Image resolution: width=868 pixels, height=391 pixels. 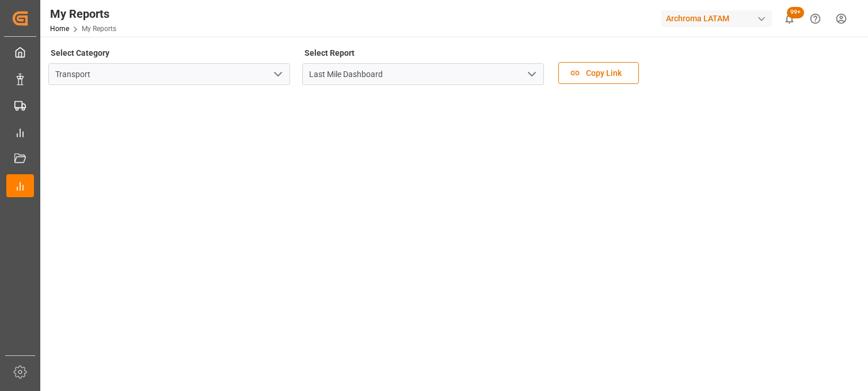 What do you see at coordinates (59, 29) in the screenshot?
I see `a: Home` at bounding box center [59, 29].